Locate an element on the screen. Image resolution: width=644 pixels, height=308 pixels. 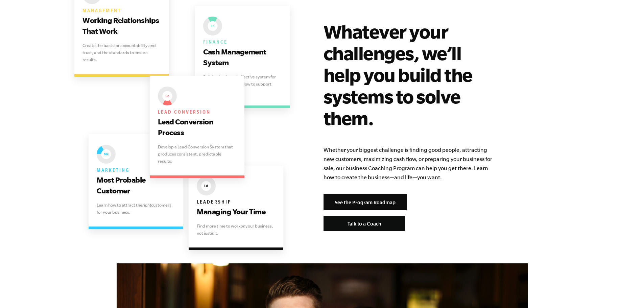
p: Learn how to attract the customers for your business. is located at coordinates (136, 209).